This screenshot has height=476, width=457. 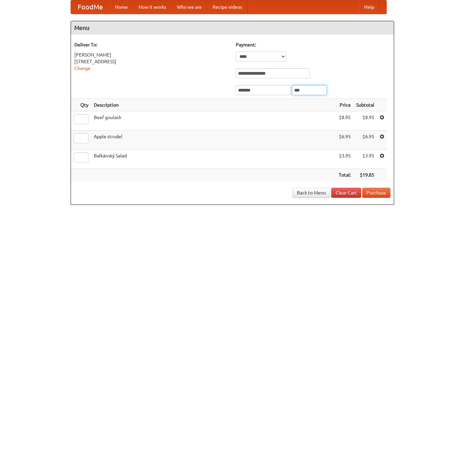 I want to click on td: Beef goulash, so click(x=214, y=121).